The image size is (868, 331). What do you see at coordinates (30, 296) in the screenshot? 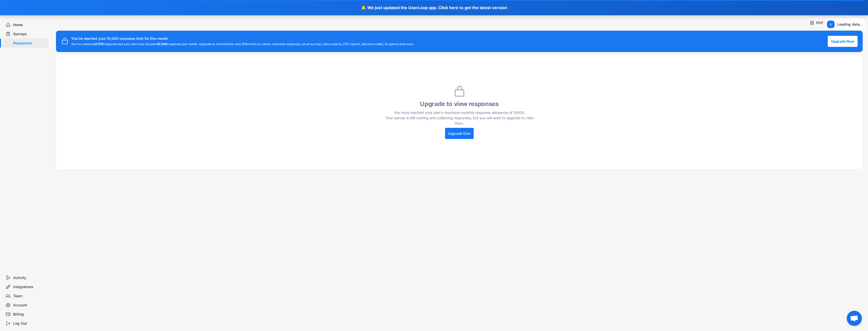
I see `div: Team` at bounding box center [30, 296].